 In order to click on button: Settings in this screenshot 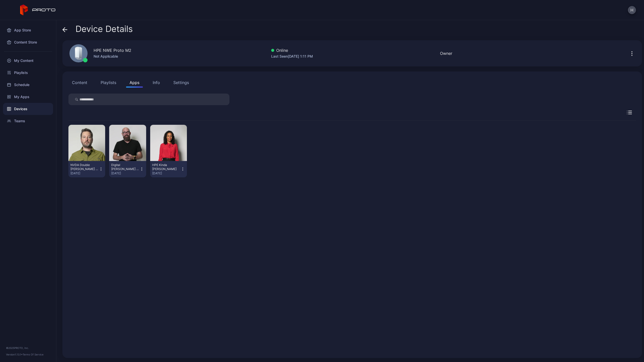, I will do `click(181, 83)`.